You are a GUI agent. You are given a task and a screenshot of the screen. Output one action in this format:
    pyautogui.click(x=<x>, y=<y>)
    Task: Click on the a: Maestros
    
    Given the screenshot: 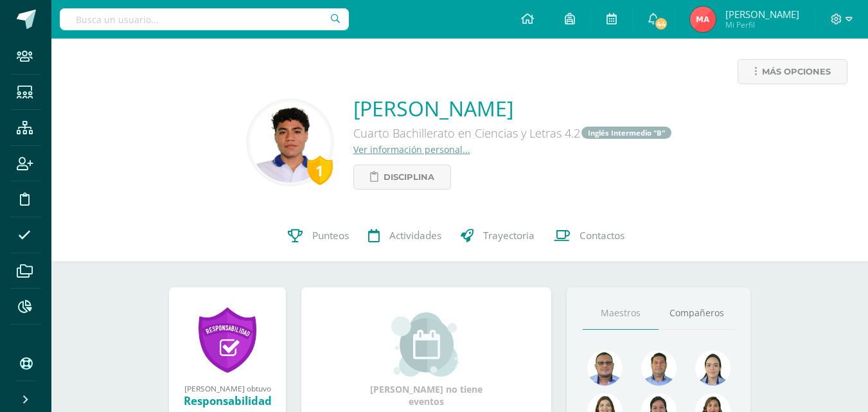 What is the action you would take?
    pyautogui.click(x=620, y=313)
    